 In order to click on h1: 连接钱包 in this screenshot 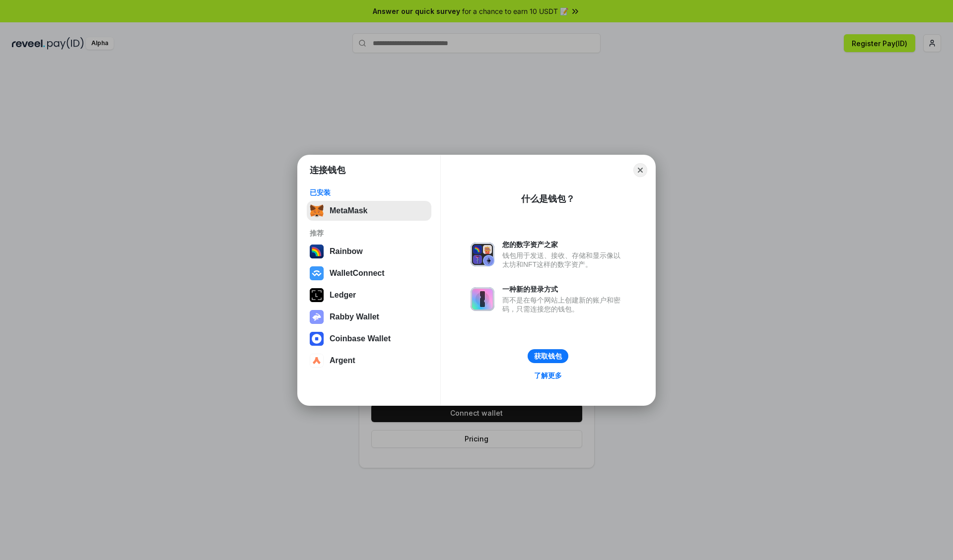, I will do `click(328, 170)`.